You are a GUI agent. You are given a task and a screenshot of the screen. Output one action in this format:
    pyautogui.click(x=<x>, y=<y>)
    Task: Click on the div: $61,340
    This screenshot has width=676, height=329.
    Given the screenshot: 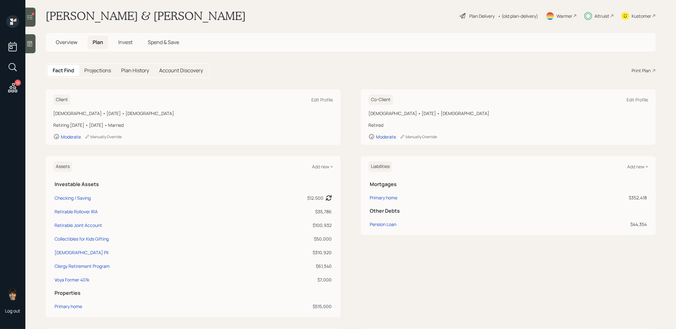 What is the action you would take?
    pyautogui.click(x=288, y=266)
    